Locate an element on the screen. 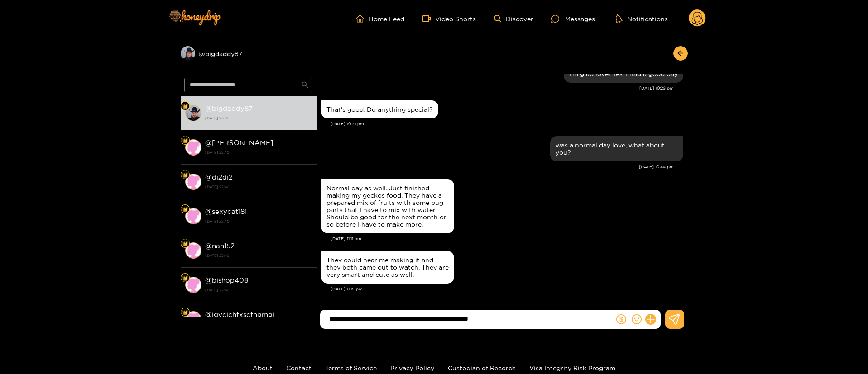 This screenshot has width=868, height=374. a: Terms of Service is located at coordinates (351, 368).